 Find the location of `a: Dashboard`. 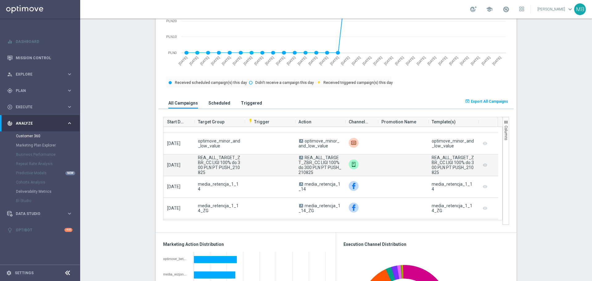

a: Dashboard is located at coordinates (44, 41).